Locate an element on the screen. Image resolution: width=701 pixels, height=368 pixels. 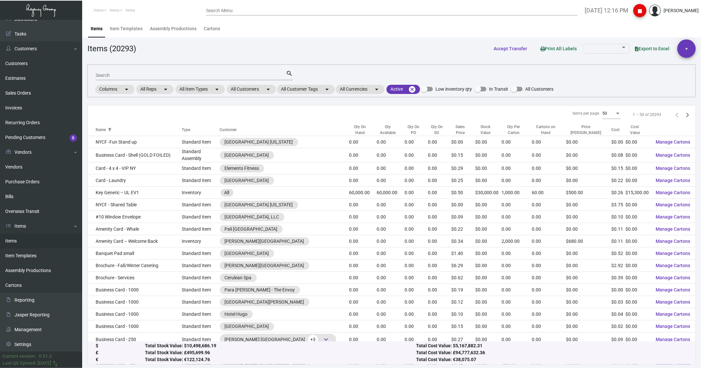
td: Card - 4 x 4 - VIP NY is located at coordinates (135, 168).